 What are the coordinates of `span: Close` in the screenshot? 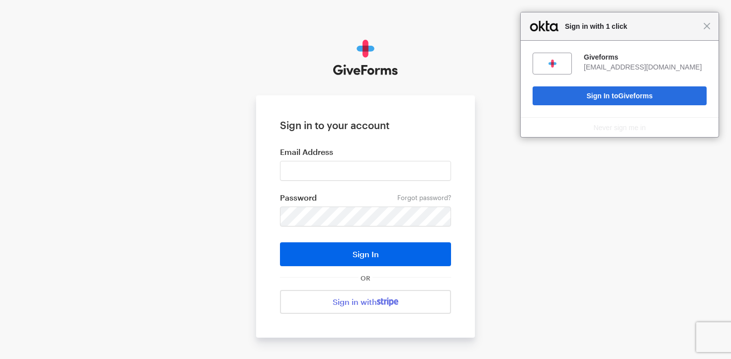 It's located at (706, 26).